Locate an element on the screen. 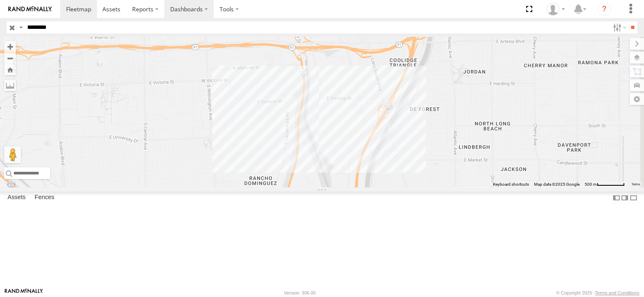 This screenshot has width=644, height=297. img: rand-logo.svg is located at coordinates (30, 9).